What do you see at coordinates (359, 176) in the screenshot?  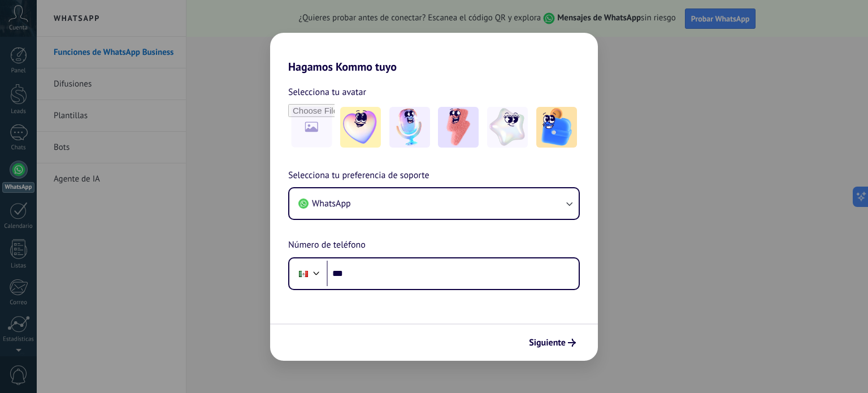 I see `span: Selecciona tu preferencia de soporte` at bounding box center [359, 176].